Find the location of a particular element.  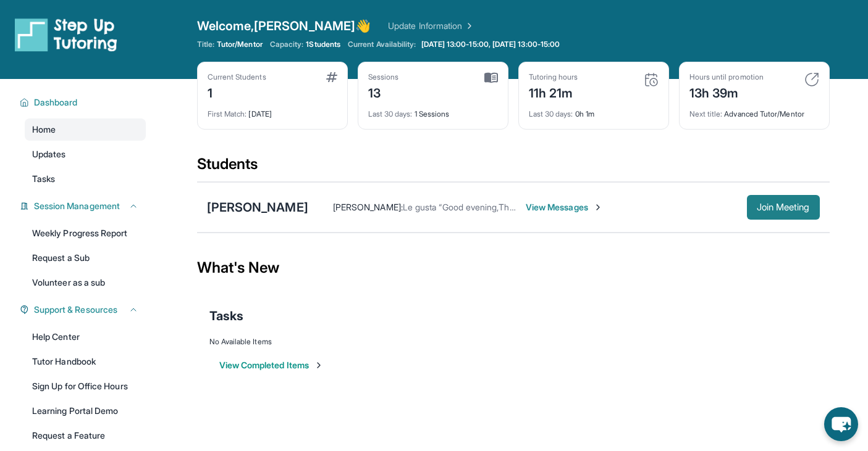

span: Title: is located at coordinates (206, 44).